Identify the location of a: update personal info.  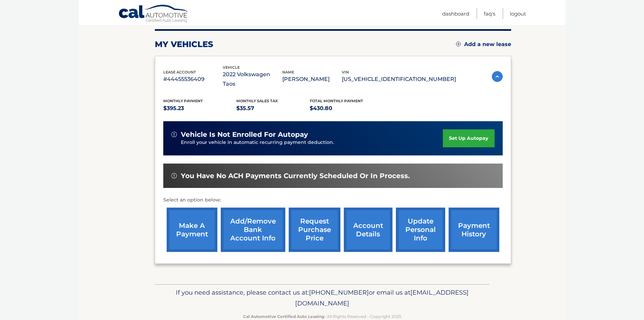
(421, 230).